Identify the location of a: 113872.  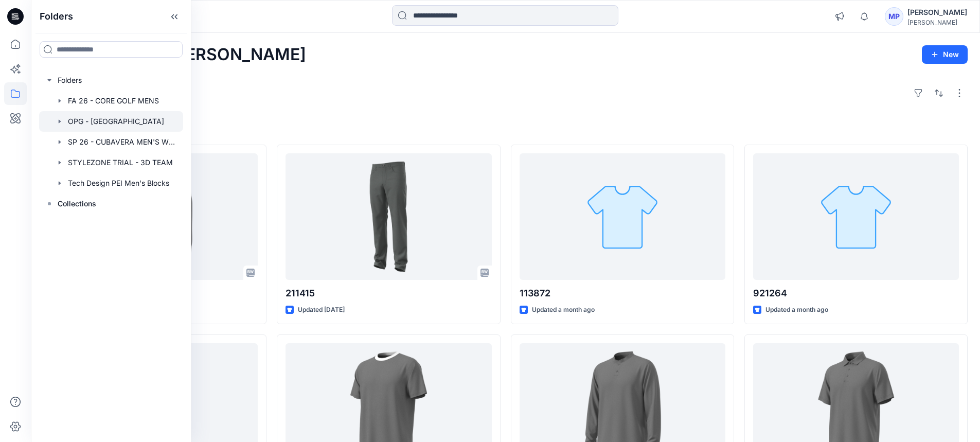
(622, 216).